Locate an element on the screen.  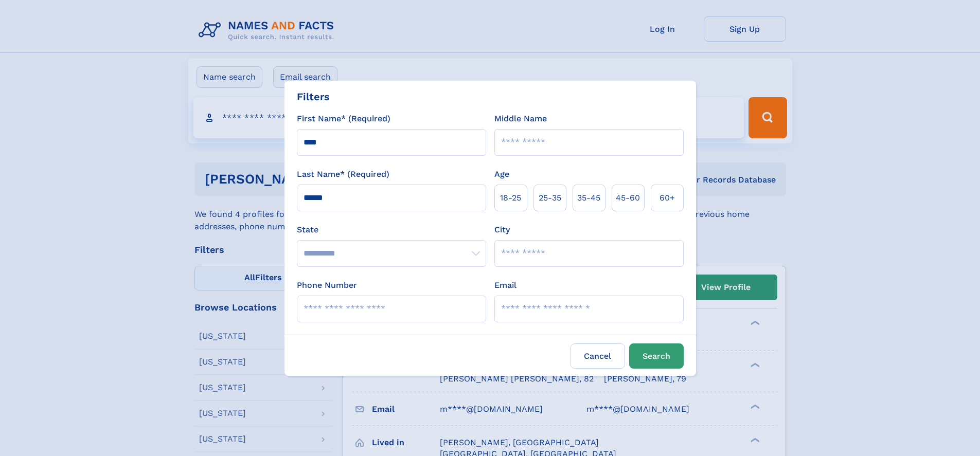
label: State is located at coordinates (391, 230).